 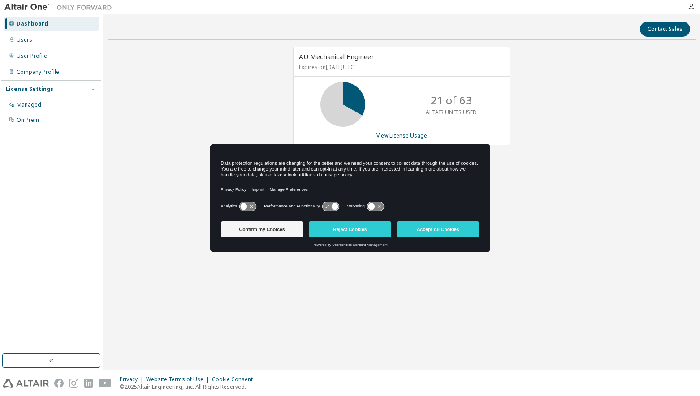 What do you see at coordinates (189, 387) in the screenshot?
I see `p: © 2025 Altair Engineering, Inc. All Rights Reserved.` at bounding box center [189, 387].